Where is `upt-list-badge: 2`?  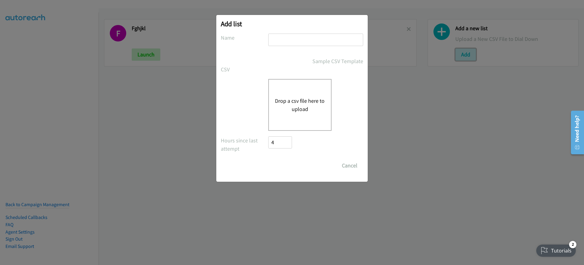
upt-list-badge: 2 is located at coordinates (40, 6).